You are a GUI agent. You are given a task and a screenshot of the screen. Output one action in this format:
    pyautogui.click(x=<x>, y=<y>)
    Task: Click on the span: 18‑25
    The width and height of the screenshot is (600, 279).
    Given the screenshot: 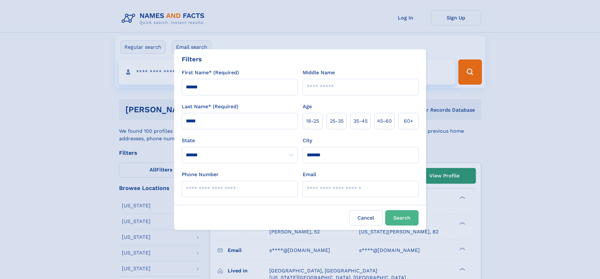 What is the action you would take?
    pyautogui.click(x=313, y=121)
    